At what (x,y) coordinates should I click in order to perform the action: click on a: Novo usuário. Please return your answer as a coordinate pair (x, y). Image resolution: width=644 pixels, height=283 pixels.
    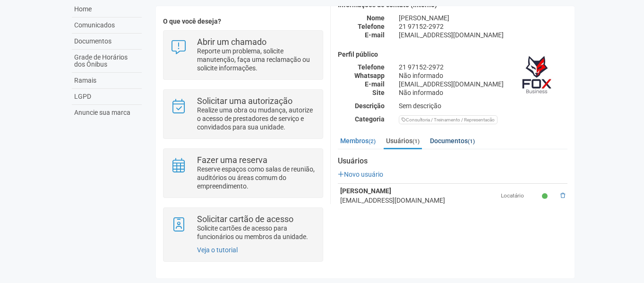
    Looking at the image, I should click on (361, 174).